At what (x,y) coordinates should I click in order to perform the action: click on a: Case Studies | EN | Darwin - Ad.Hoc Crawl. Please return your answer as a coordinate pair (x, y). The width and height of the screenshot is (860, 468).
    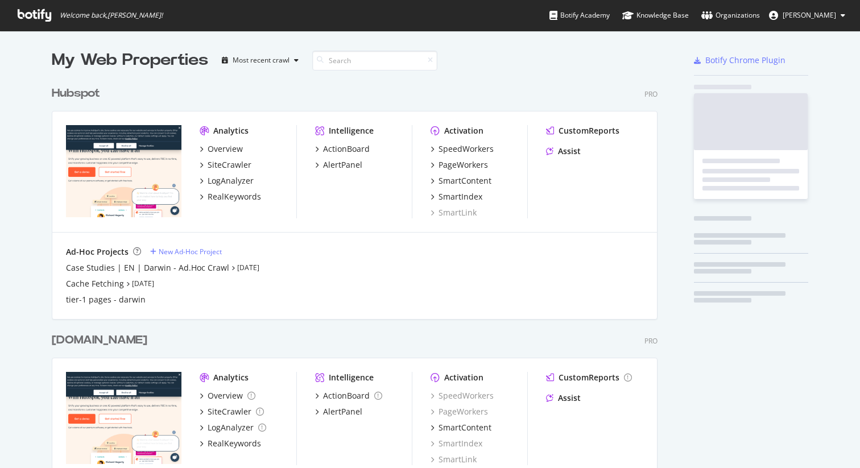
    Looking at the image, I should click on (147, 268).